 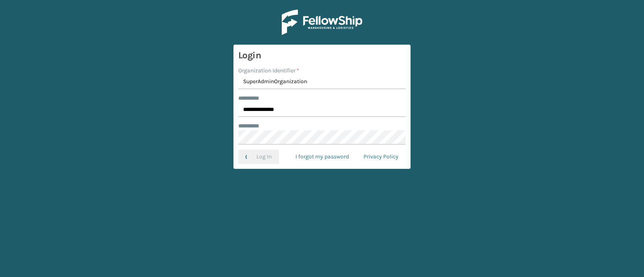 I want to click on h3: Login, so click(x=322, y=55).